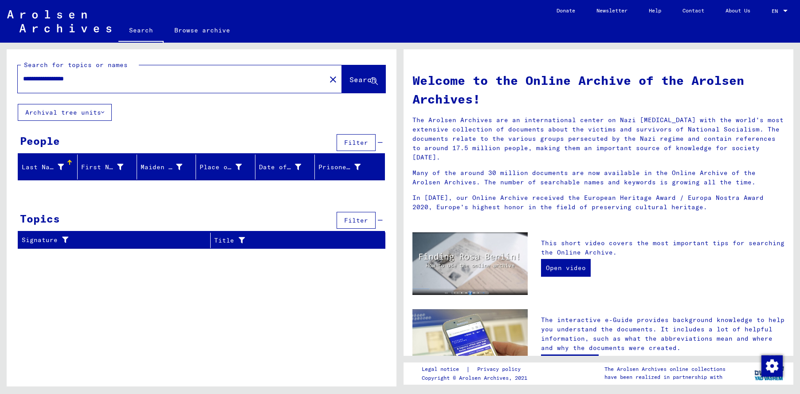 This screenshot has height=394, width=800. Describe the element at coordinates (769, 373) in the screenshot. I see `img: yv_logo.png` at that location.